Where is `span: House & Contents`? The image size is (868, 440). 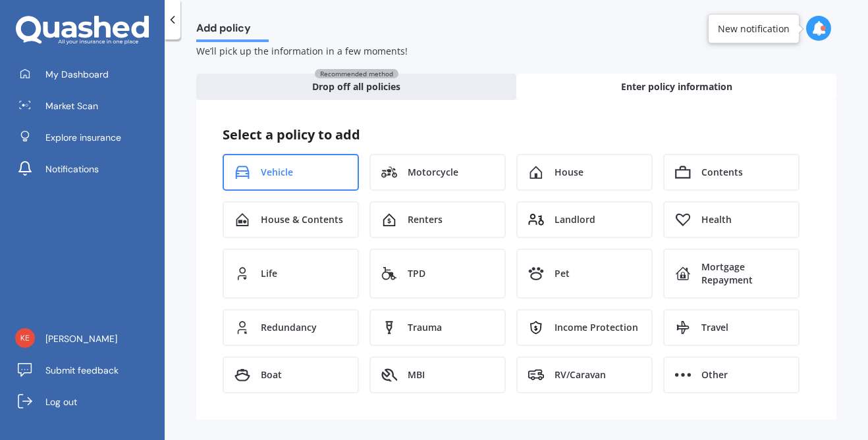
span: House & Contents is located at coordinates (302, 220).